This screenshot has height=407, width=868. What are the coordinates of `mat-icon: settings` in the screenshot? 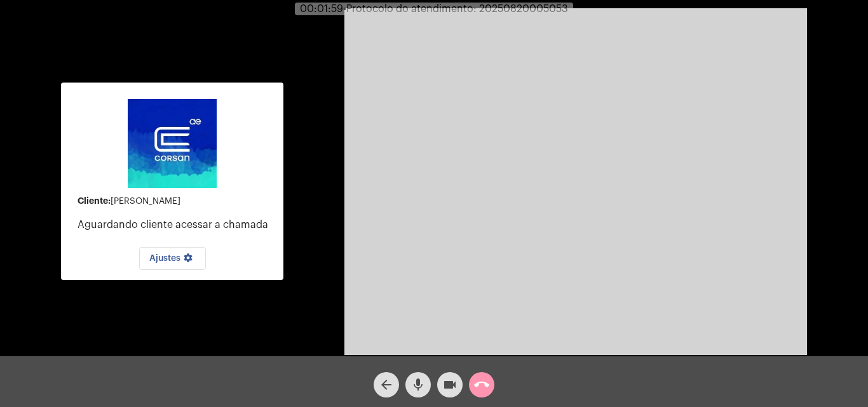 It's located at (188, 260).